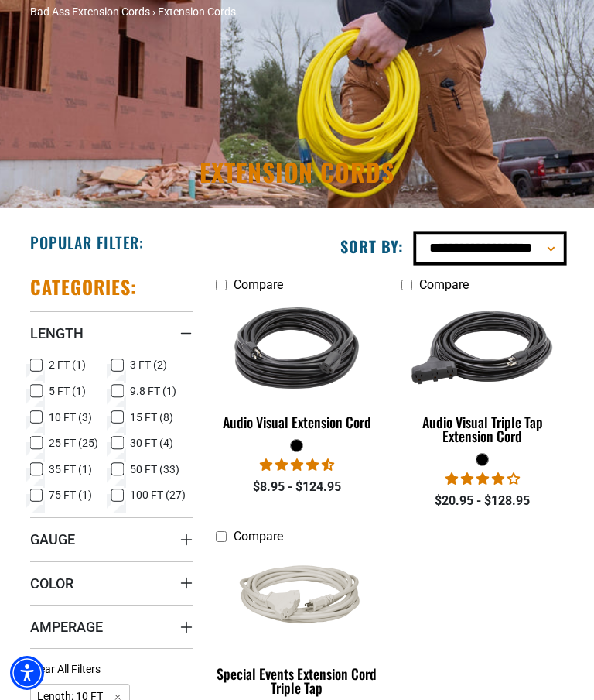 This screenshot has width=594, height=700. Describe the element at coordinates (297, 422) in the screenshot. I see `div: Audio Visual Extension Cord` at that location.